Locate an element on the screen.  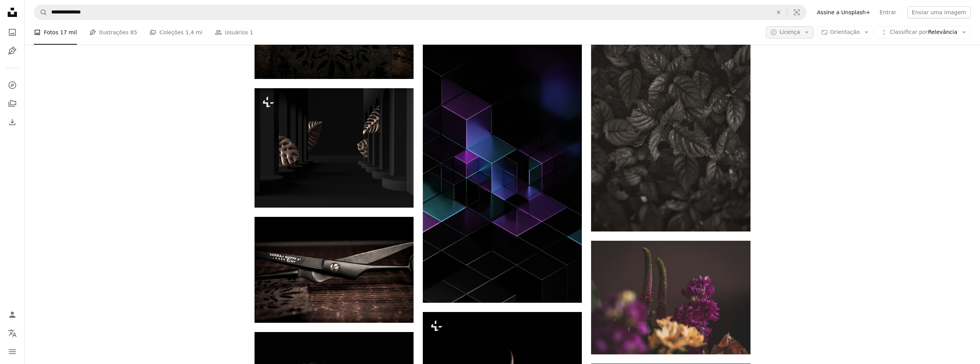
span: Relevância is located at coordinates (923, 33).